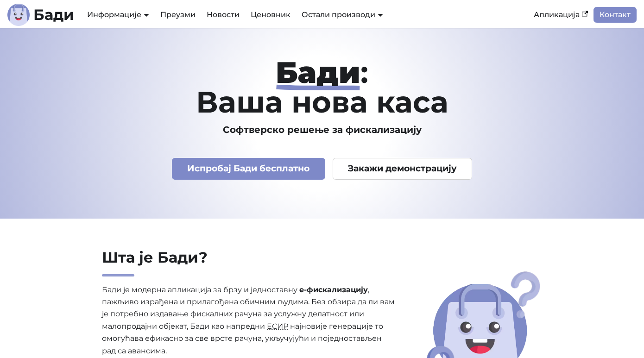 The height and width of the screenshot is (358, 644). What do you see at coordinates (271, 15) in the screenshot?
I see `a: Ценовник` at bounding box center [271, 15].